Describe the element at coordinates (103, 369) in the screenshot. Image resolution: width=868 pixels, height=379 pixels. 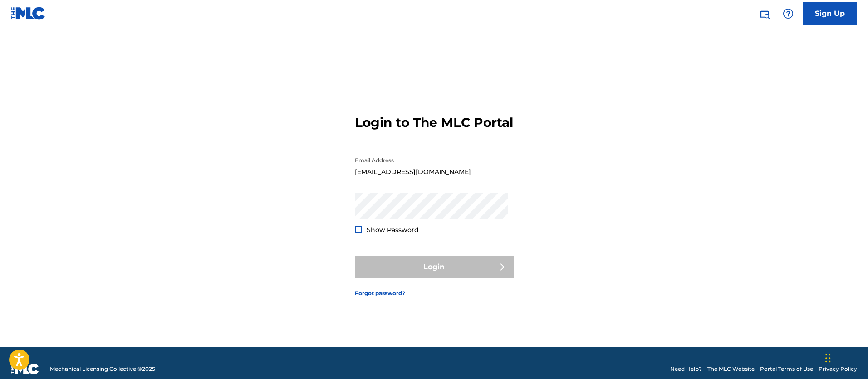
I see `span: Mechanical Licensing Collective © 2025` at that location.